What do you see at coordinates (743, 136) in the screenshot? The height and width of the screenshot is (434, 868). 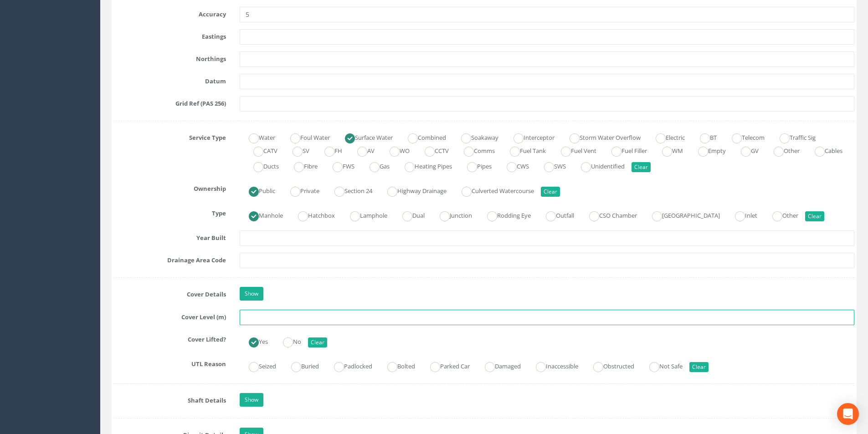 I see `label: Telecom` at bounding box center [743, 136].